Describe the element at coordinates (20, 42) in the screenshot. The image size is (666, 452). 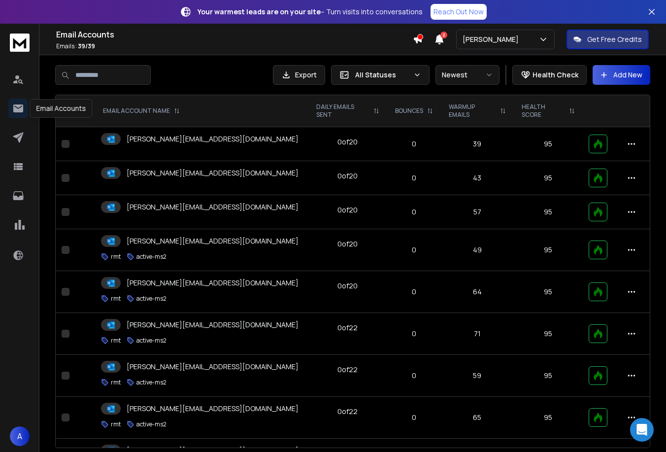
I see `img: logo` at that location.